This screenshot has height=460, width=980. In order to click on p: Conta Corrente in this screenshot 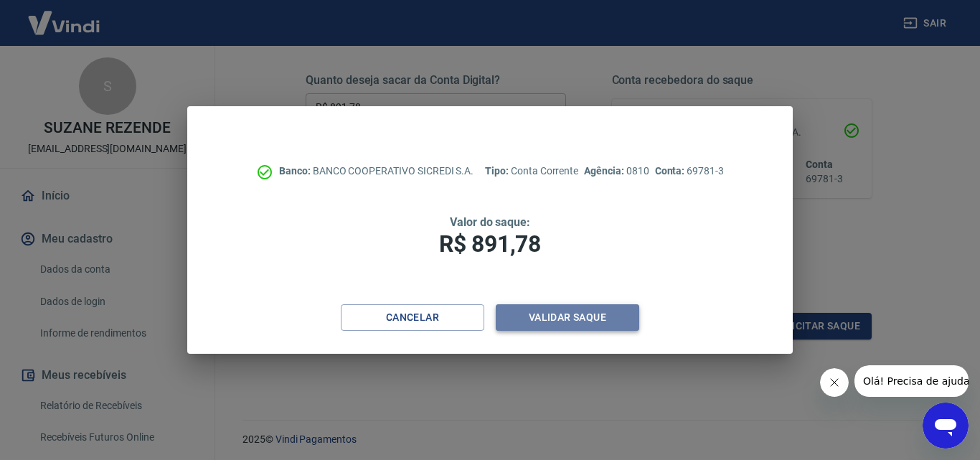, I will do `click(532, 170)`.